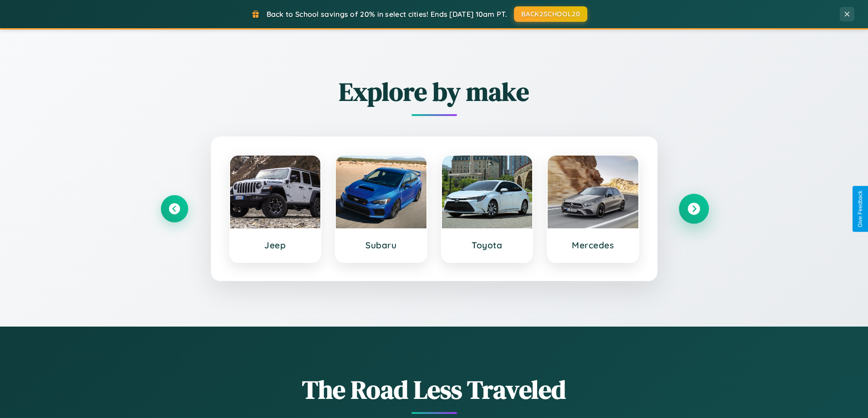 The height and width of the screenshot is (418, 868). Describe the element at coordinates (487, 246) in the screenshot. I see `h3: Toyota` at that location.